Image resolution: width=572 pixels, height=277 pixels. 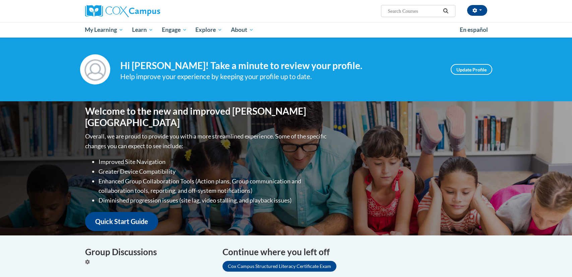 What do you see at coordinates (279, 266) in the screenshot?
I see `a: Cox Campus Structured Literacy Certificate Exam` at bounding box center [279, 266].